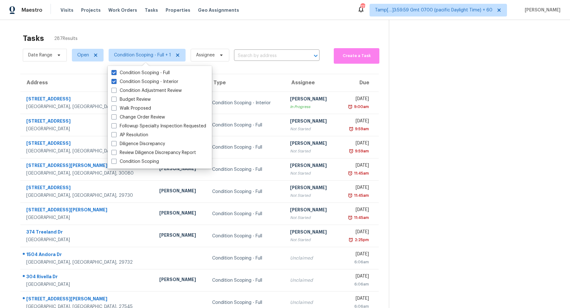 This screenshot has height=308, width=570. Describe the element at coordinates (131, 108) in the screenshot. I see `label: Walk Proposed` at that location.